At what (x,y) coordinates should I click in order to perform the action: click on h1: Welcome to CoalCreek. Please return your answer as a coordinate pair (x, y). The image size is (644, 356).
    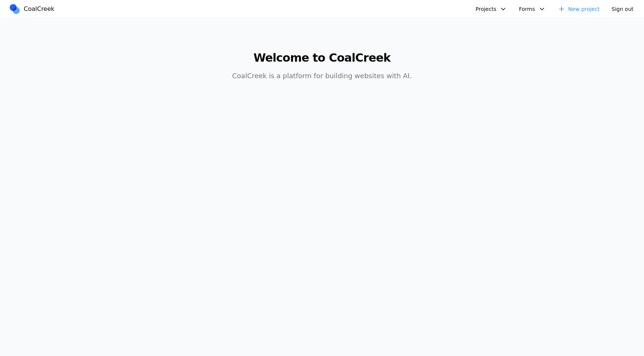
    Looking at the image, I should click on (322, 58).